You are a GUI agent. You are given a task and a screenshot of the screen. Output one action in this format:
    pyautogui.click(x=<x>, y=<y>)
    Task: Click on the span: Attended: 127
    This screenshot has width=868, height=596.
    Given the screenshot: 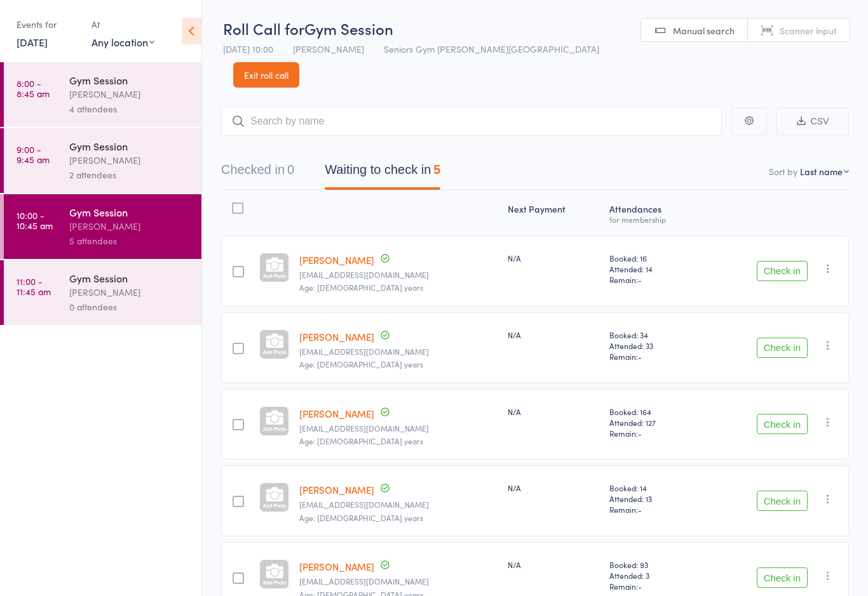 What is the action you would take?
    pyautogui.click(x=654, y=422)
    